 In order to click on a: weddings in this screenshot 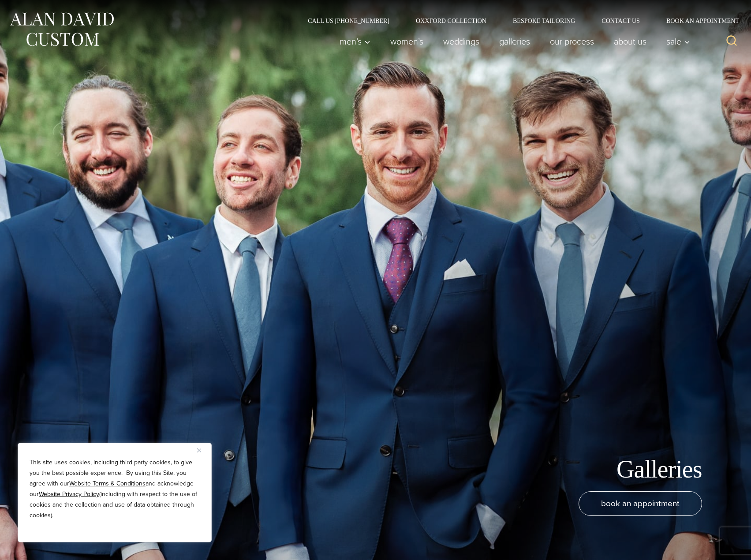, I will do `click(461, 42)`.